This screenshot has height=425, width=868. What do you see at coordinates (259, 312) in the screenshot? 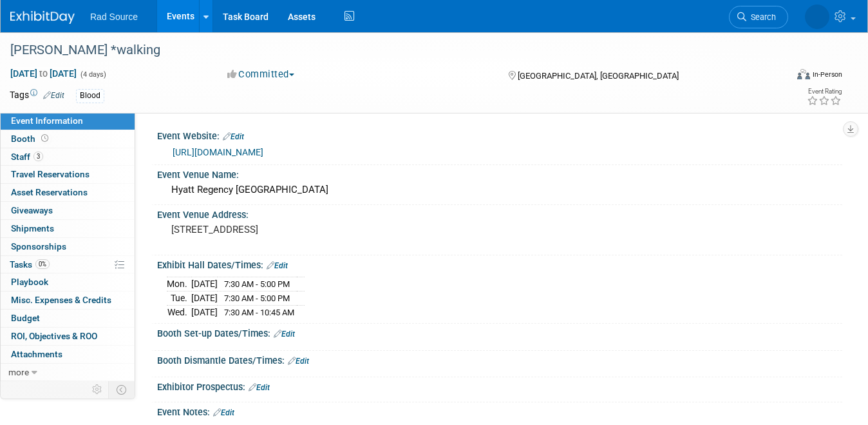
I see `span: 7:30 AM - 10:45 AM` at bounding box center [259, 312].